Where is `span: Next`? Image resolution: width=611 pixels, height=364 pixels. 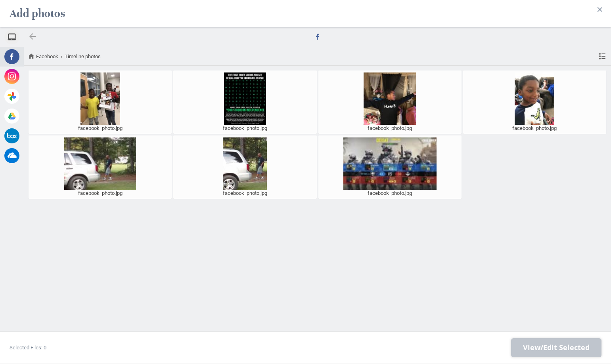
span: Next is located at coordinates (556, 348).